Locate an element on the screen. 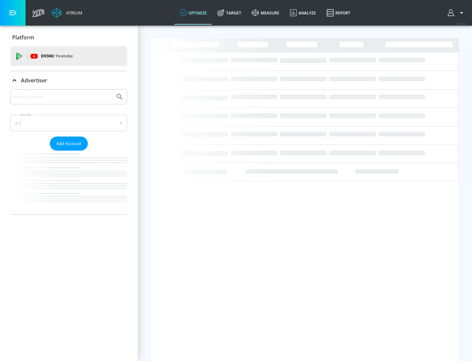 This screenshot has height=361, width=472. a: Analyze is located at coordinates (303, 13).